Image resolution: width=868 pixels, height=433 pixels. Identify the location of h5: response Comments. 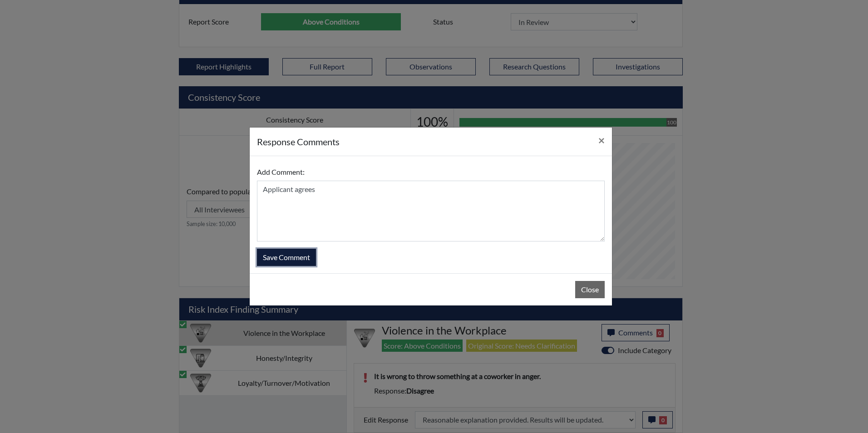
(298, 142).